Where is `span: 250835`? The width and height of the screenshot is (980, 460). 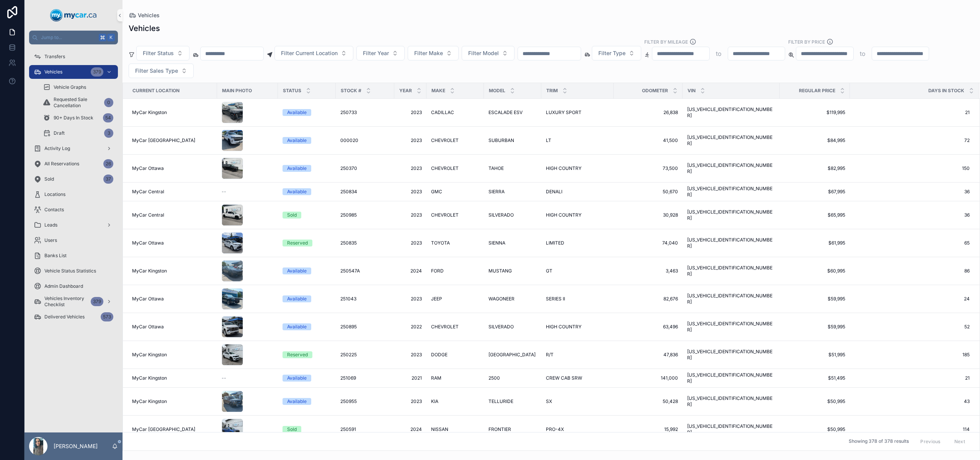 span: 250835 is located at coordinates (348, 243).